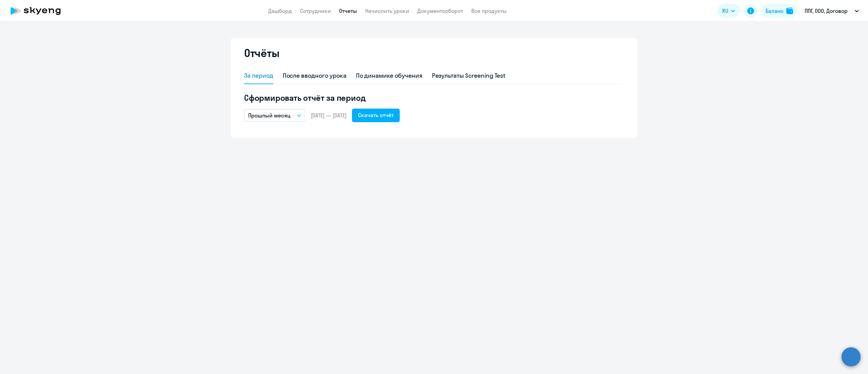  Describe the element at coordinates (387, 11) in the screenshot. I see `a: Начислить уроки` at that location.